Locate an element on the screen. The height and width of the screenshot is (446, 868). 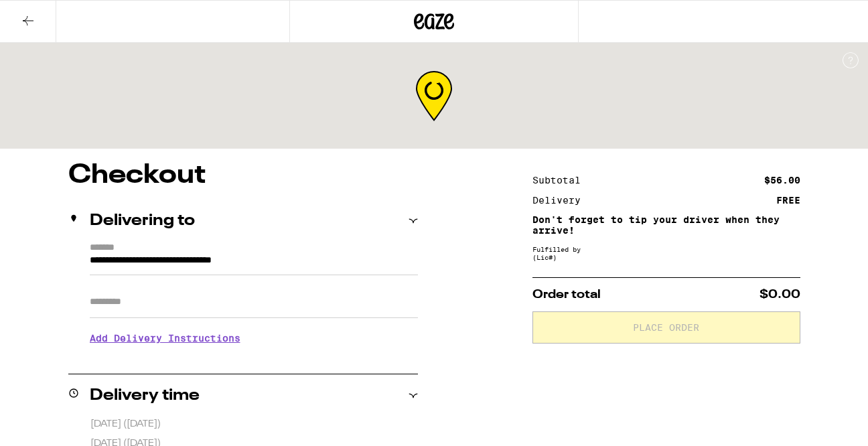
span: Order total is located at coordinates (567, 295).